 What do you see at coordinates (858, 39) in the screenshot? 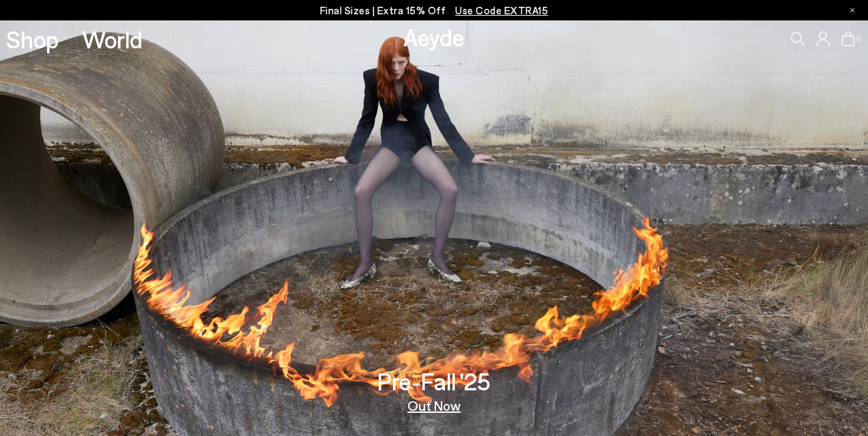
I see `span: 0` at bounding box center [858, 39].